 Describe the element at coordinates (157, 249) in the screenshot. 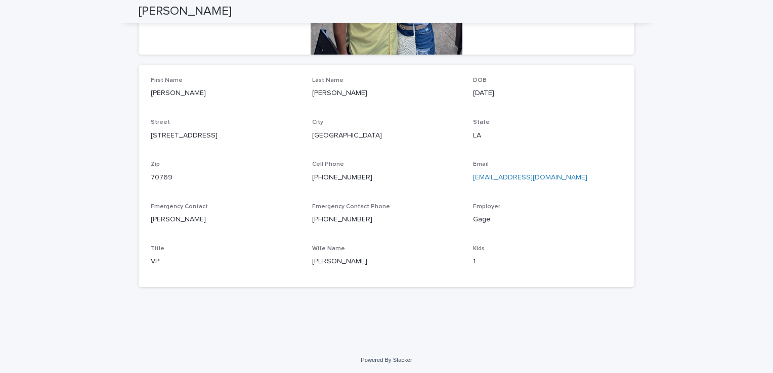

I see `span: Title` at that location.